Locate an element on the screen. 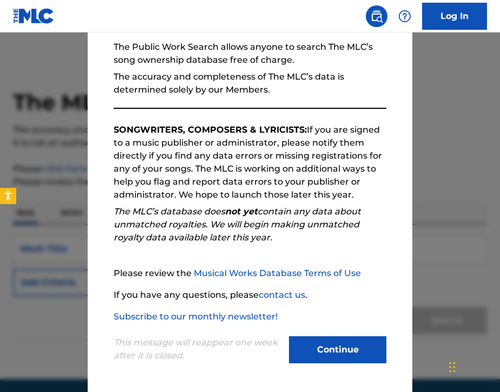 The image size is (500, 392). div: Chat Widget is located at coordinates (473, 366).